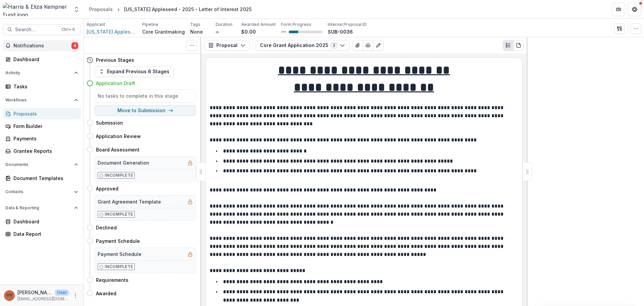  I want to click on div: Ctrl + K, so click(68, 29).